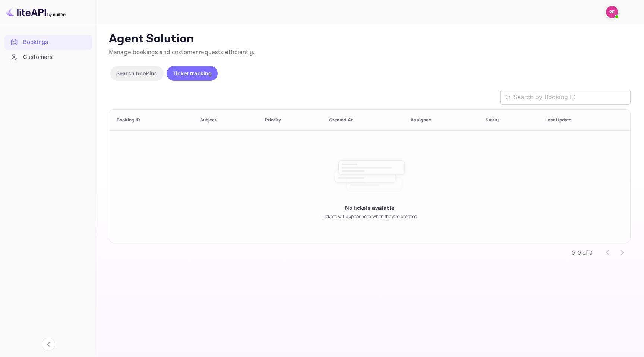 The image size is (644, 357). I want to click on a: Bookings, so click(48, 42).